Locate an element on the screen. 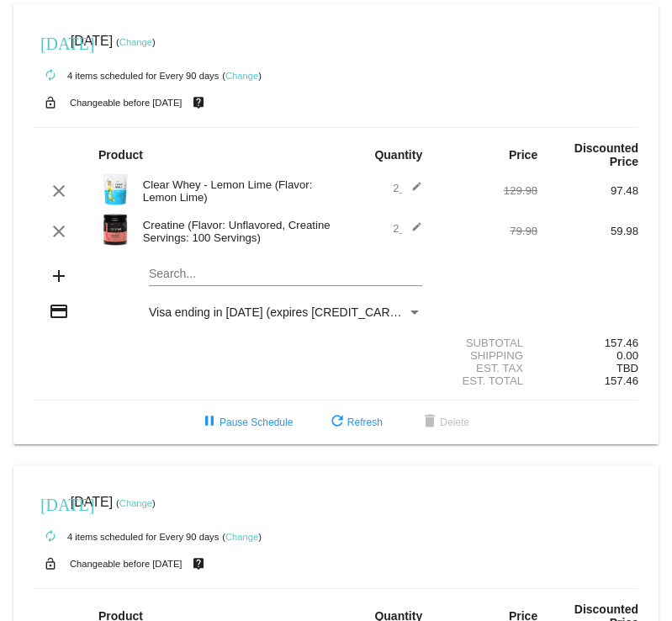  input: Search... is located at coordinates (285, 274).